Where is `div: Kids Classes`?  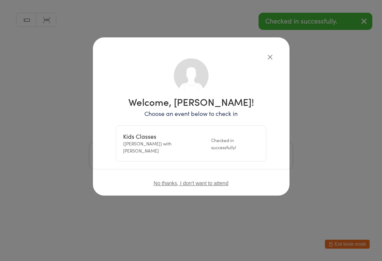
div: Kids Classes is located at coordinates (165, 136).